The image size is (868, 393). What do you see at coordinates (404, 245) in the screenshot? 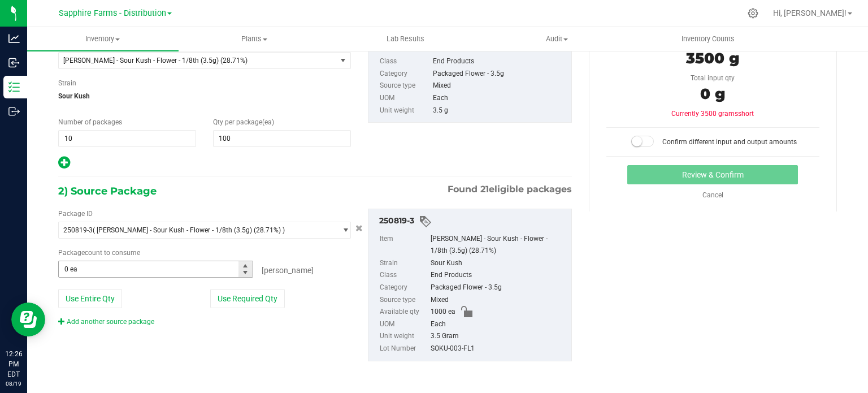
I see `label: Item` at bounding box center [404, 245].